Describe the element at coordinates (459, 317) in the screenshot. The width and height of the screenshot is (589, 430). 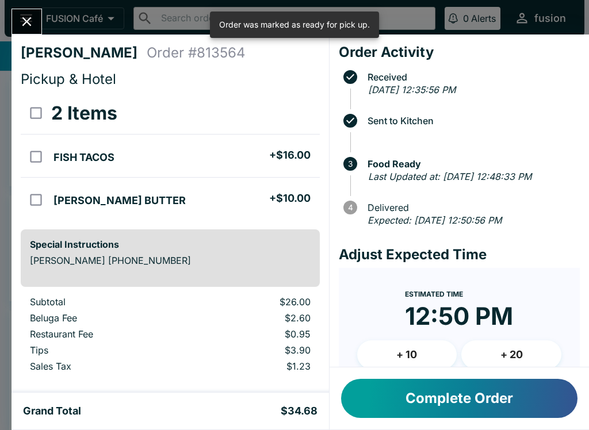
I see `time: 12:50 PM` at that location.